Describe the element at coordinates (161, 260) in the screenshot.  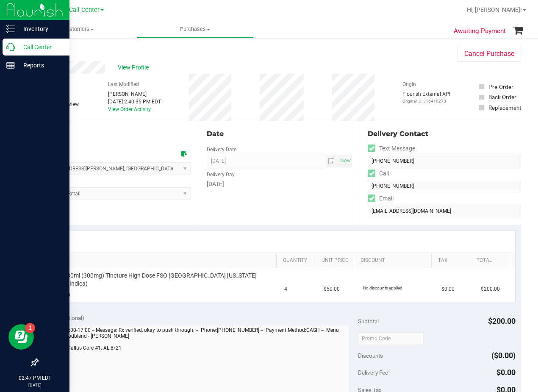
I see `a: SKU` at that location.